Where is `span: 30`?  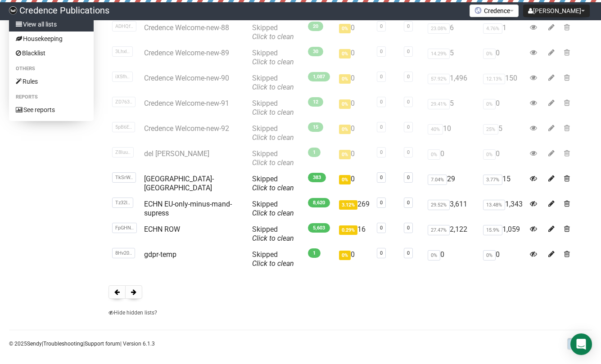
span: 30 is located at coordinates (315, 51).